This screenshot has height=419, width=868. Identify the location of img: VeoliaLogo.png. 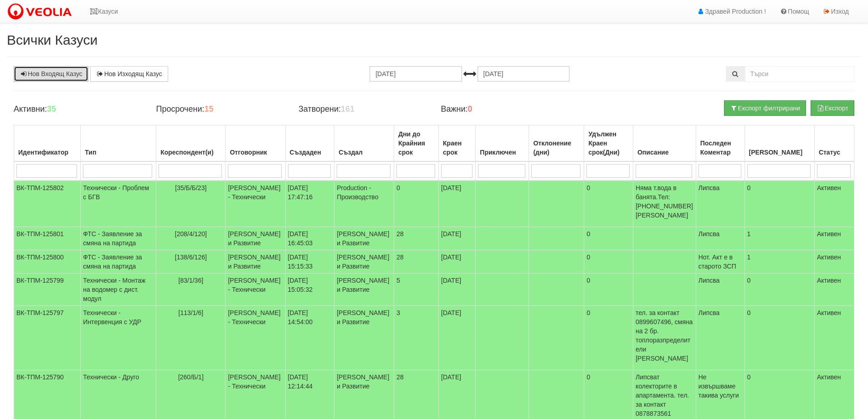
(42, 12).